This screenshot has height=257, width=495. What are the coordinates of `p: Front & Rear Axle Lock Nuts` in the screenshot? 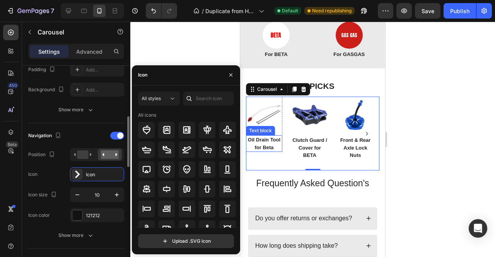 It's located at (115, 126).